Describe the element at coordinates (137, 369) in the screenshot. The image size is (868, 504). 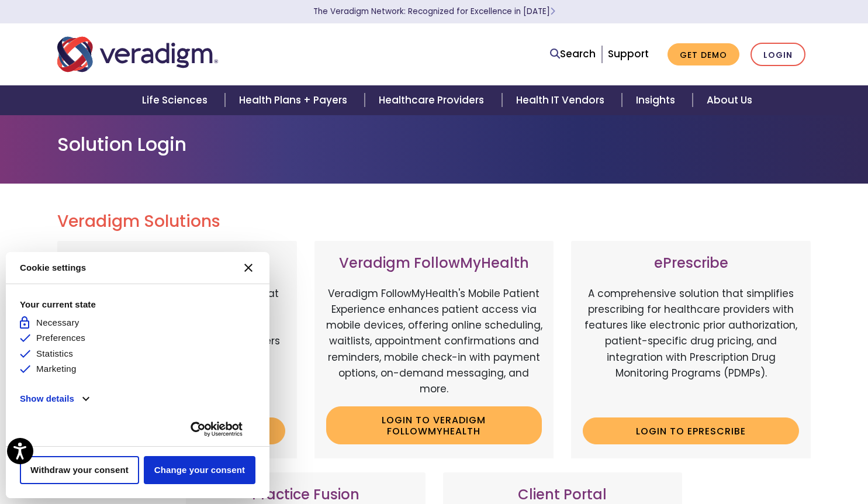
I see `li: Marketing` at that location.